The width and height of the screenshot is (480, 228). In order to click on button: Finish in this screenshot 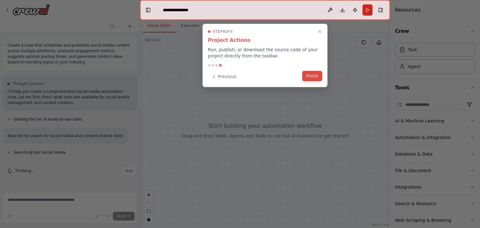, I will do `click(312, 76)`.